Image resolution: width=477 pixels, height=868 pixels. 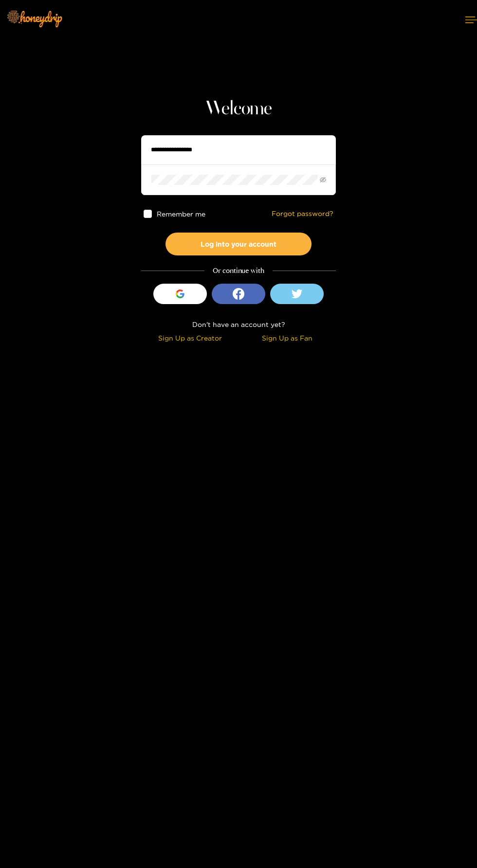 I want to click on button: Log into your account, so click(x=238, y=244).